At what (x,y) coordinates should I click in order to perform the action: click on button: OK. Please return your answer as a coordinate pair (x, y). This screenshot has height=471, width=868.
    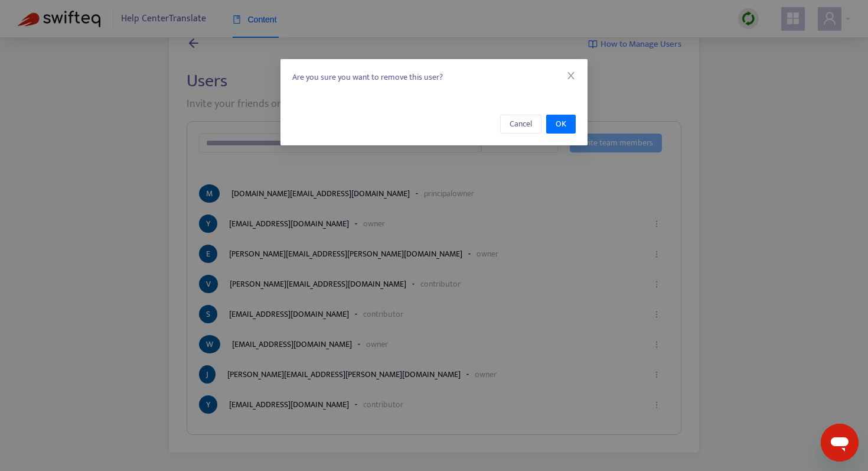
    Looking at the image, I should click on (561, 124).